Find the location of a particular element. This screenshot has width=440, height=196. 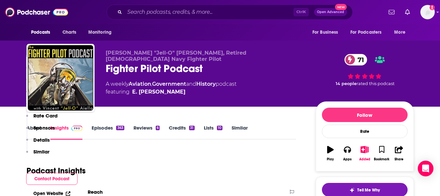

span: Podcasts is located at coordinates (41, 32).